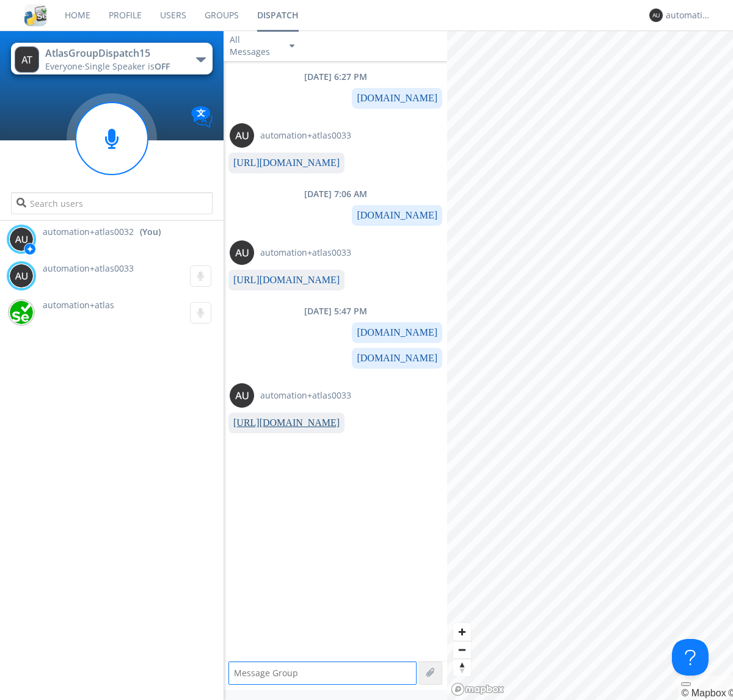 The height and width of the screenshot is (700, 733). Describe the element at coordinates (111, 203) in the screenshot. I see `input: Search users` at that location.